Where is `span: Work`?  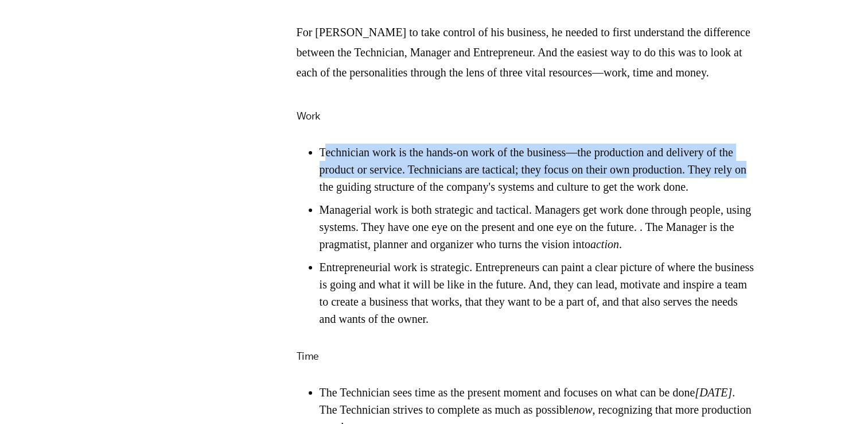
span: Work is located at coordinates (308, 115).